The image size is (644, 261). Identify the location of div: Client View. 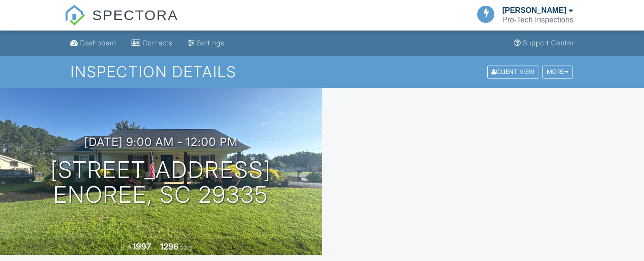
(513, 71).